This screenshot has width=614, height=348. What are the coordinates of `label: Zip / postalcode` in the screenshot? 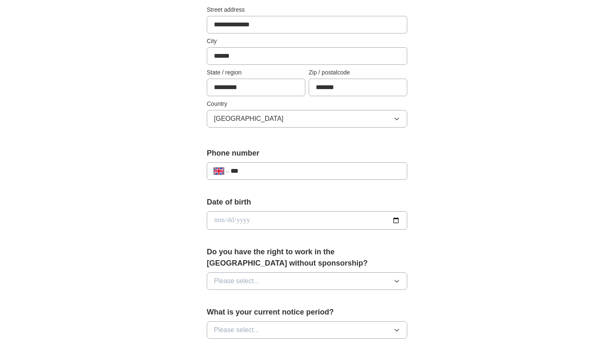 It's located at (358, 72).